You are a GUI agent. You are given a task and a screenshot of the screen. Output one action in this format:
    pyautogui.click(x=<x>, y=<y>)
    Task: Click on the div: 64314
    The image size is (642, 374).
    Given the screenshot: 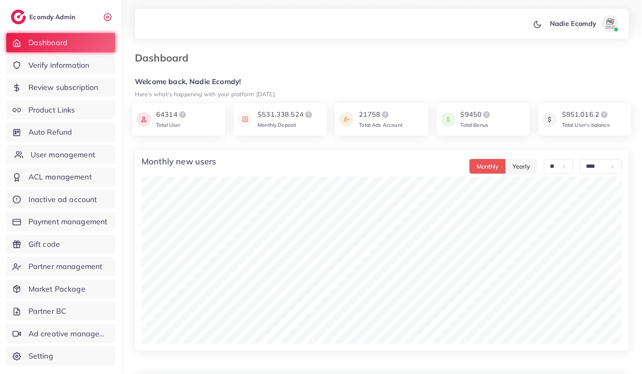 What is the action you would take?
    pyautogui.click(x=172, y=115)
    